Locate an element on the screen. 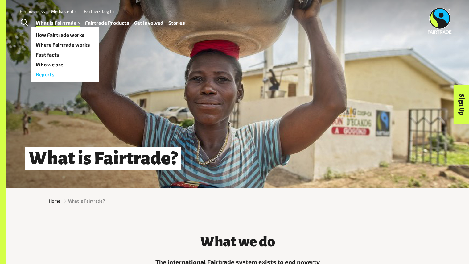  span: What is Fairtrade? is located at coordinates (86, 200).